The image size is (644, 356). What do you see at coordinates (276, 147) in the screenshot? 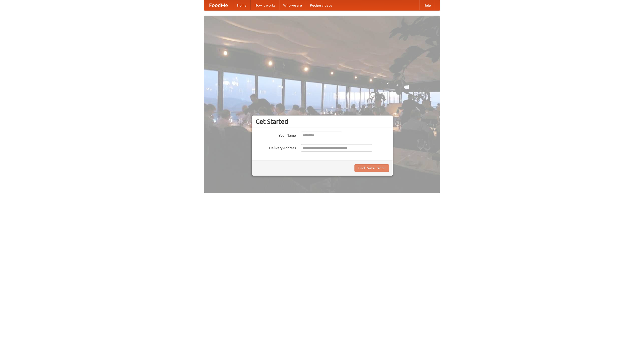
I see `label: Delivery Address` at bounding box center [276, 147].